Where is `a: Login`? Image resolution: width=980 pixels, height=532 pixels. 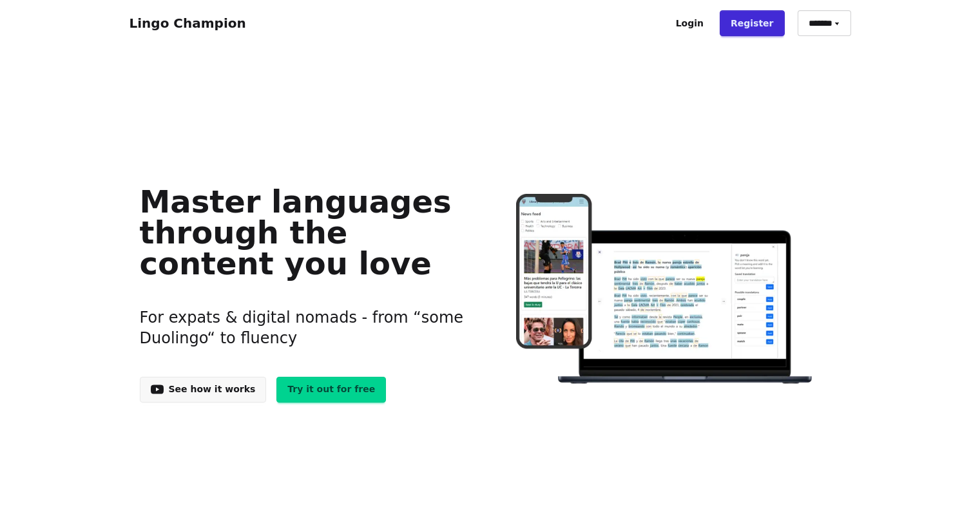
a: Login is located at coordinates (689, 23).